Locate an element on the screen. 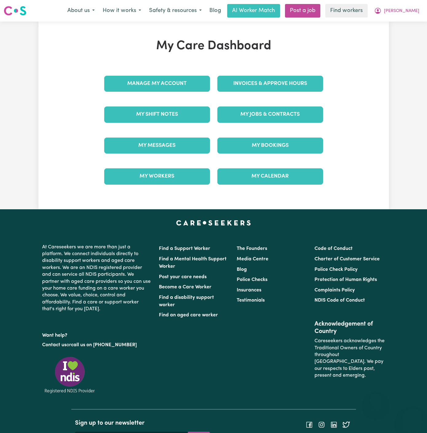 The width and height of the screenshot is (427, 433). button: How it works is located at coordinates (122, 11).